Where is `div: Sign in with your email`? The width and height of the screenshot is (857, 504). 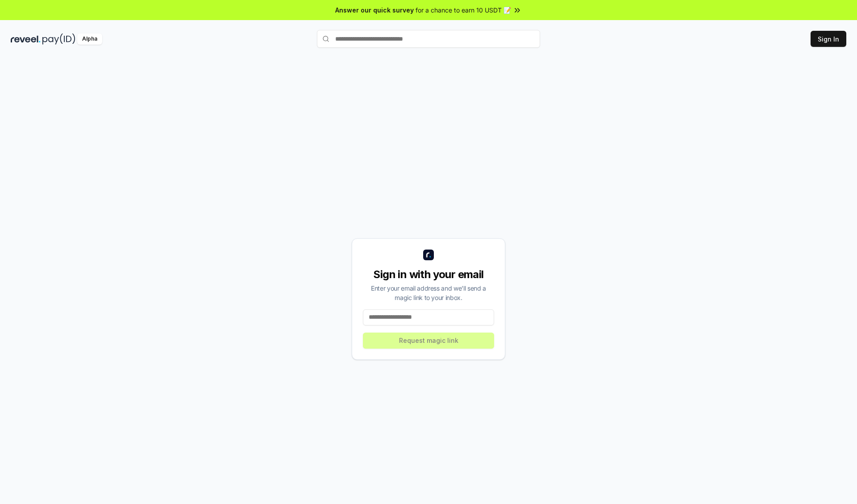 div: Sign in with your email is located at coordinates (429, 274).